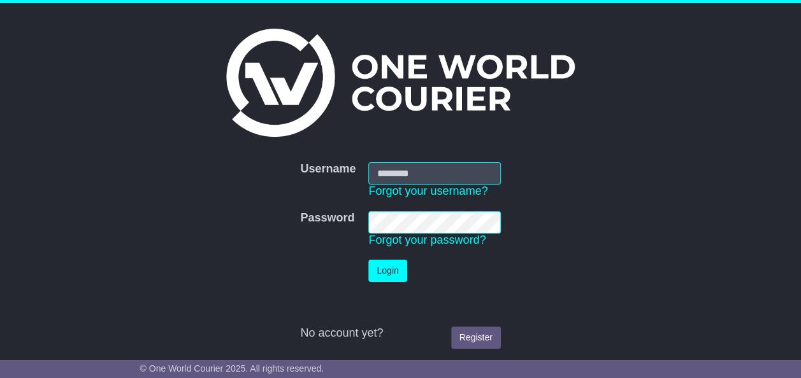 Image resolution: width=801 pixels, height=378 pixels. What do you see at coordinates (427, 240) in the screenshot?
I see `a: Forgot your password?` at bounding box center [427, 240].